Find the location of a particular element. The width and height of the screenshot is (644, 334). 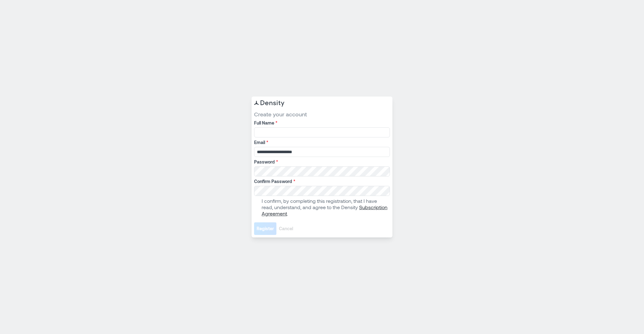

span: Register is located at coordinates (265, 229).